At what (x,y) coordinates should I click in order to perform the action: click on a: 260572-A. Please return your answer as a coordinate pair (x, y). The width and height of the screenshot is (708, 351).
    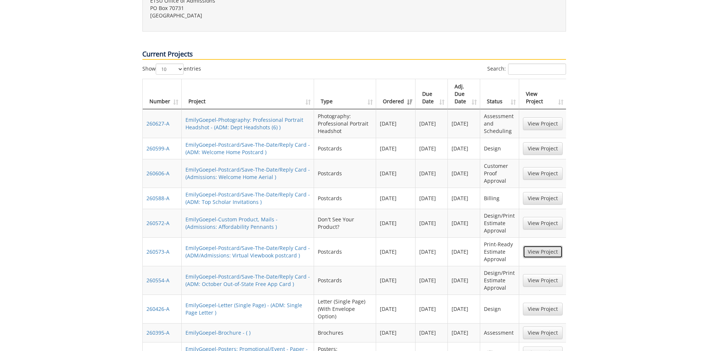
    Looking at the image, I should click on (158, 223).